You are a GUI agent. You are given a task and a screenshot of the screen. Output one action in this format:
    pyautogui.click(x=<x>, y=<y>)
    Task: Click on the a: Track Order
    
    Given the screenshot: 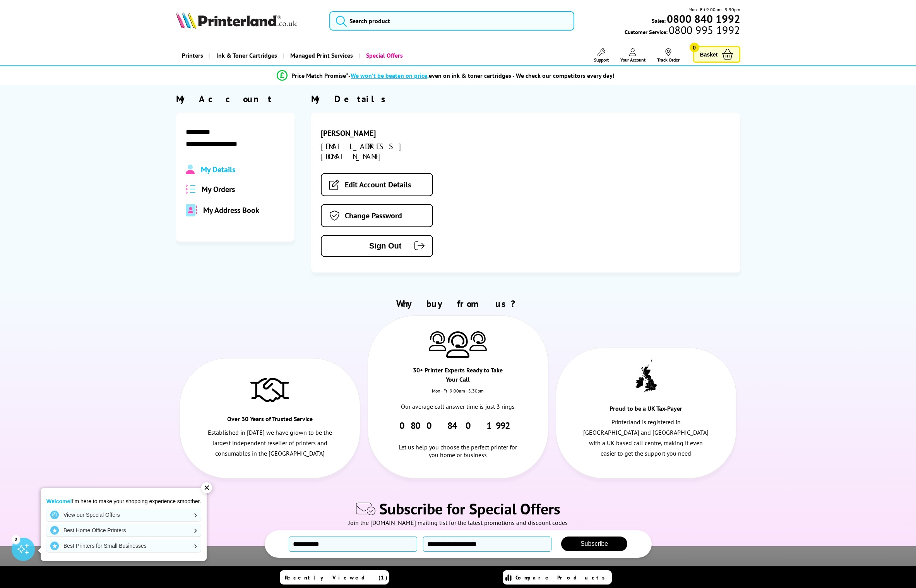 What is the action you would take?
    pyautogui.click(x=668, y=55)
    